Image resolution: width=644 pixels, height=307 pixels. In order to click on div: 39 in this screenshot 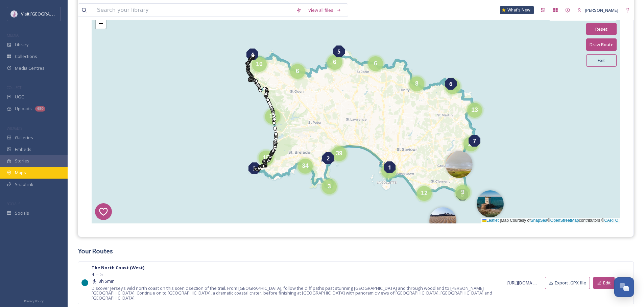, I will do `click(339, 154)`.